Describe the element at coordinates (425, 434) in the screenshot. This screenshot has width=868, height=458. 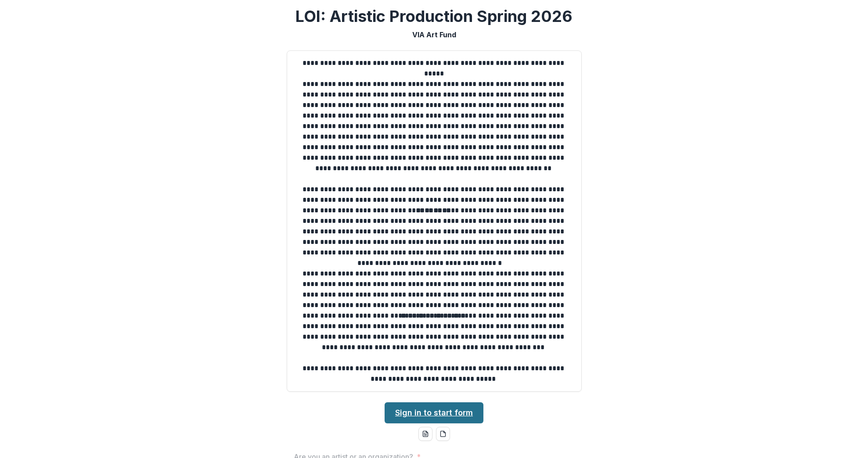
I see `button: word-download` at that location.